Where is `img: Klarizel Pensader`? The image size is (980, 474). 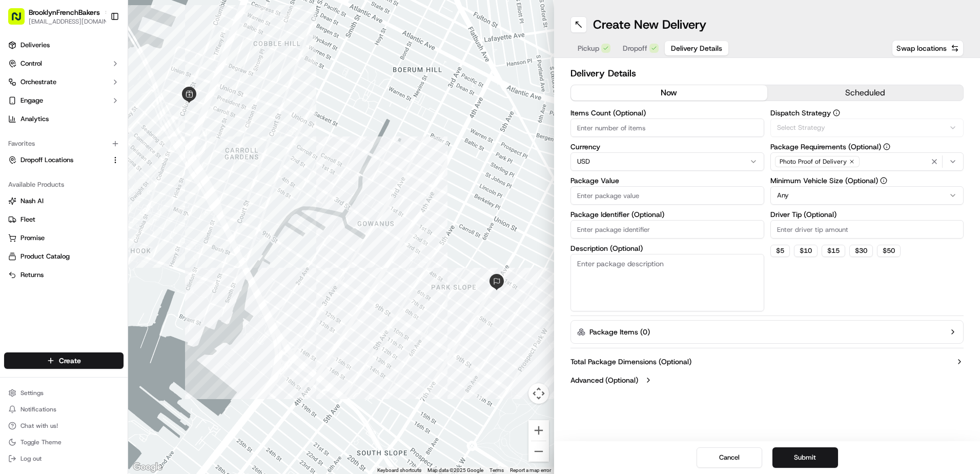 img: Klarizel Pensader is located at coordinates (19, 185).